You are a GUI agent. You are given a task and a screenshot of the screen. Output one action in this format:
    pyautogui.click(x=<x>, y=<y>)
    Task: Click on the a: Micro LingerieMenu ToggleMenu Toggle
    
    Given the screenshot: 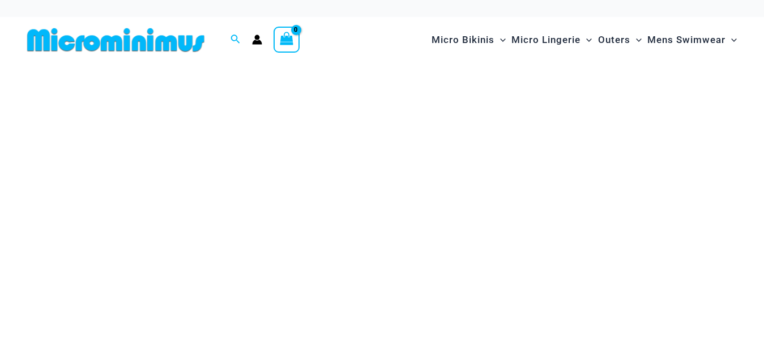 What is the action you would take?
    pyautogui.click(x=552, y=40)
    